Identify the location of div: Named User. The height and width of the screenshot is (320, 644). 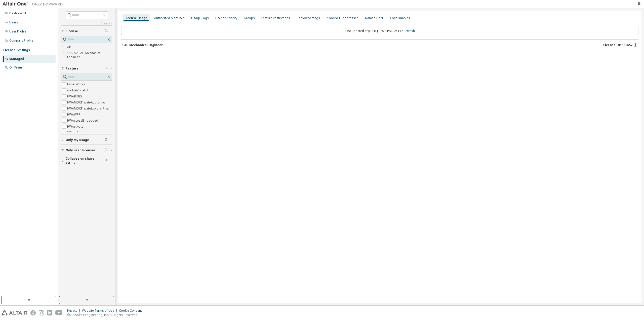
(374, 18).